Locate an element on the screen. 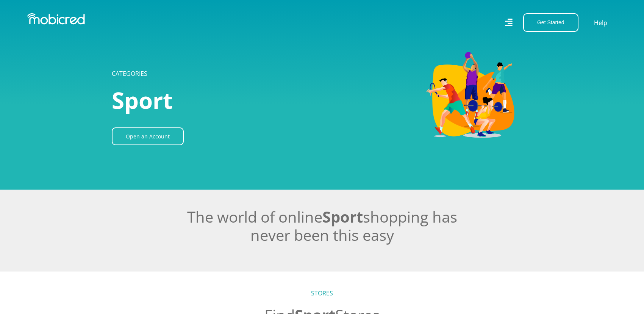 The width and height of the screenshot is (644, 314). img: Mobicred is located at coordinates (56, 19).